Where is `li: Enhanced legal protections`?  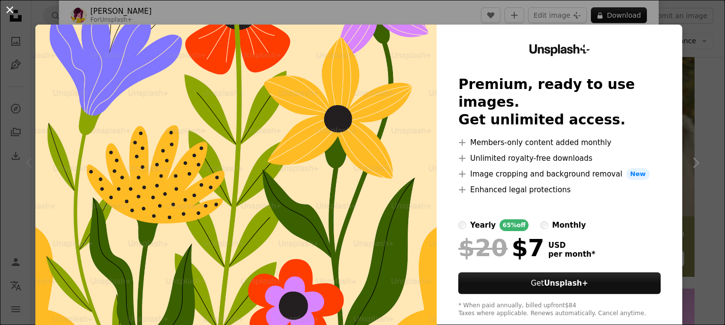
li: Enhanced legal protections is located at coordinates (559, 190).